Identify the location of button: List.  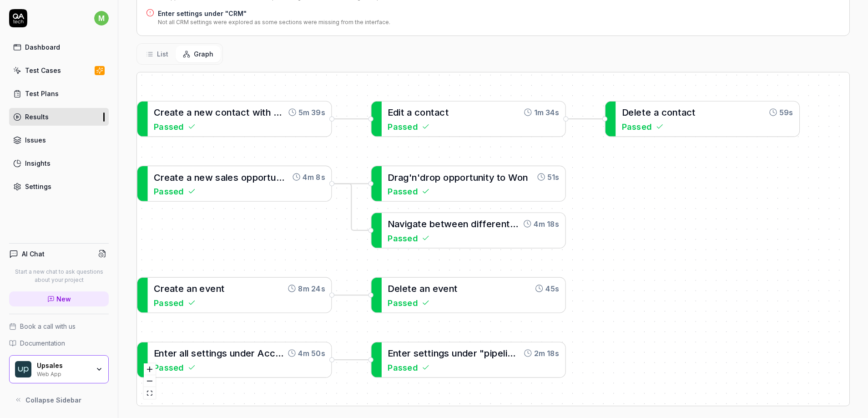
(156, 54).